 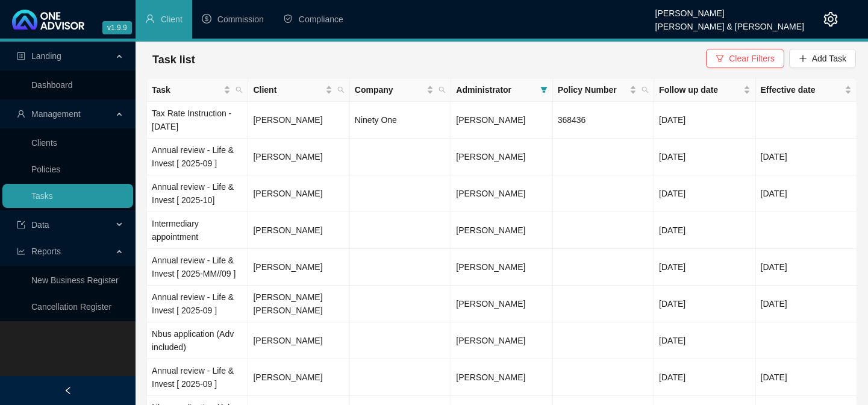 I want to click on span: v1.9.9, so click(x=117, y=28).